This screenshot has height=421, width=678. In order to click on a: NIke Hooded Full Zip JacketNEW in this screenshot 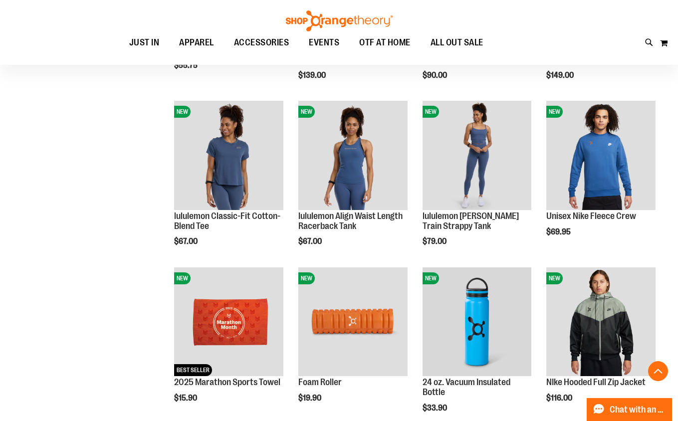, I will do `click(600, 323)`.